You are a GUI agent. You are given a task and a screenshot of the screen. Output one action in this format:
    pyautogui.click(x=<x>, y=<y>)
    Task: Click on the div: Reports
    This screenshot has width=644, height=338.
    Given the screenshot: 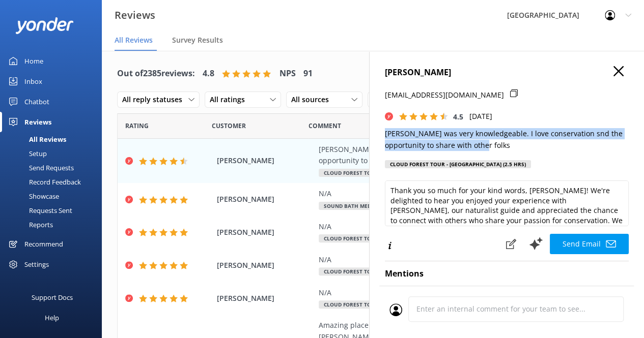 What is the action you would take?
    pyautogui.click(x=29, y=225)
    